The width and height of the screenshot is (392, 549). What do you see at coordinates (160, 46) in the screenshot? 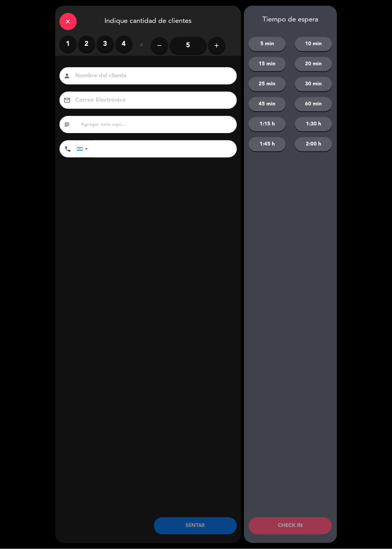
I see `i: remove` at bounding box center [160, 46].